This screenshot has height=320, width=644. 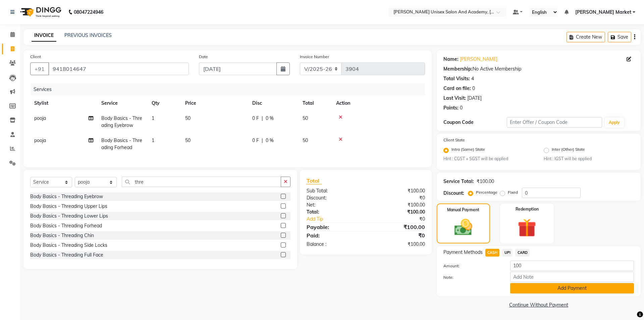 What do you see at coordinates (527, 227) in the screenshot?
I see `img: _gift.svg` at bounding box center [527, 227].